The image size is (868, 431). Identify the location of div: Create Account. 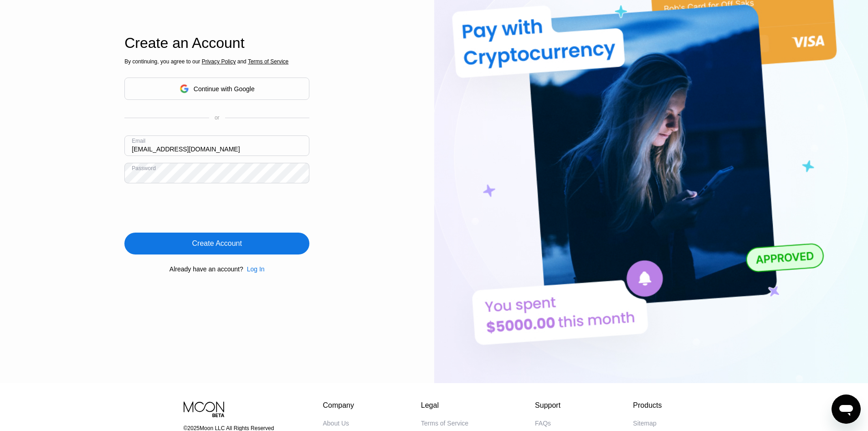
(217, 244).